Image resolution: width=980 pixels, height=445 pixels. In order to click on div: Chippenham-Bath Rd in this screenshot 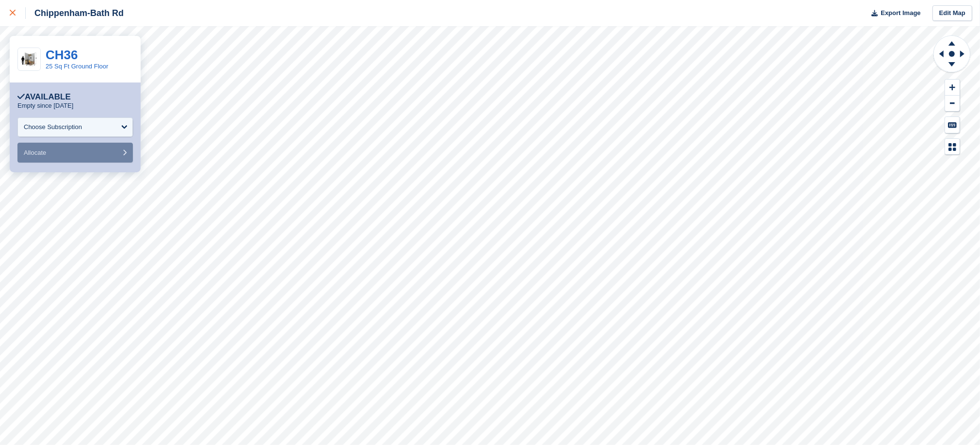, I will do `click(75, 13)`.